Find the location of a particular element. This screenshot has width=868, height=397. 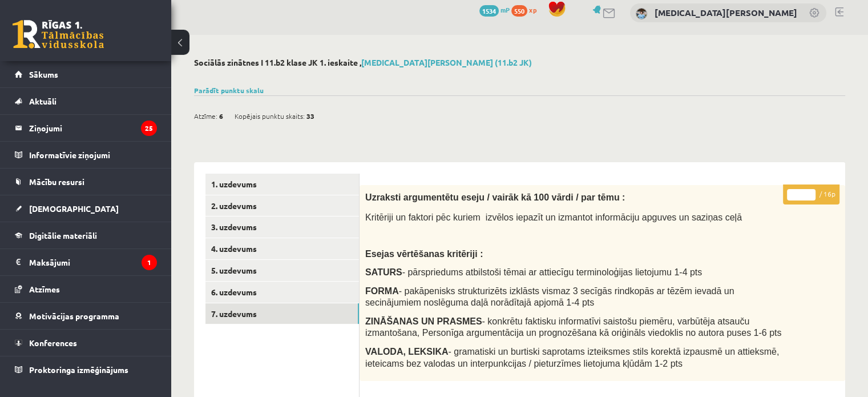

span: - gramatiski un burtiski saprotams izteiksmes stils korektā izpausmē un attieksmē, ieteicams bez ... is located at coordinates (572, 358).